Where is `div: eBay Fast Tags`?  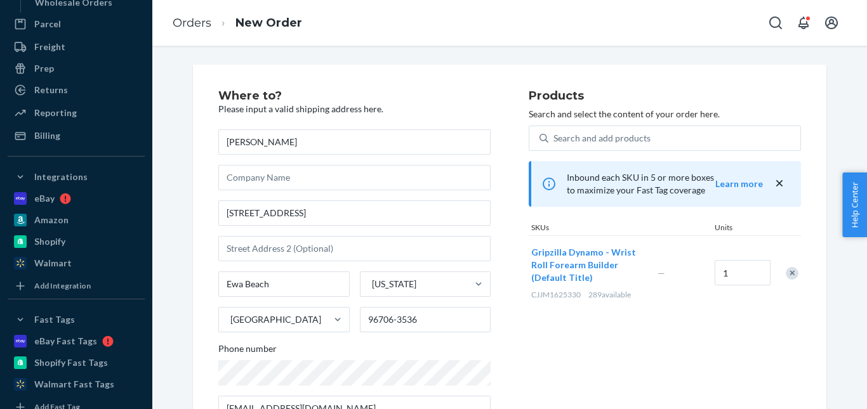 div: eBay Fast Tags is located at coordinates (65, 341).